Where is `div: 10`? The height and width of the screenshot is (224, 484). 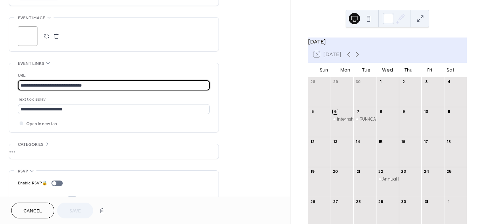
div: 10 is located at coordinates (426, 111).